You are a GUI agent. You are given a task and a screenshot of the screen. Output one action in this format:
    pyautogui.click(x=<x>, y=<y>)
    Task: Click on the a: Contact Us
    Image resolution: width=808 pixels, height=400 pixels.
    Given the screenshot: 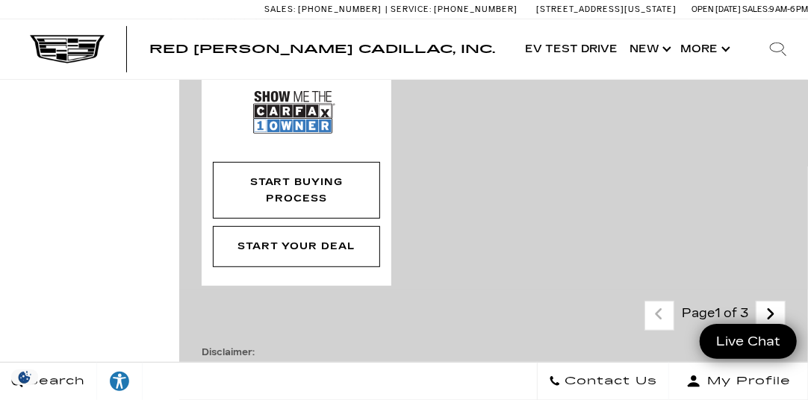 What is the action you would take?
    pyautogui.click(x=603, y=382)
    